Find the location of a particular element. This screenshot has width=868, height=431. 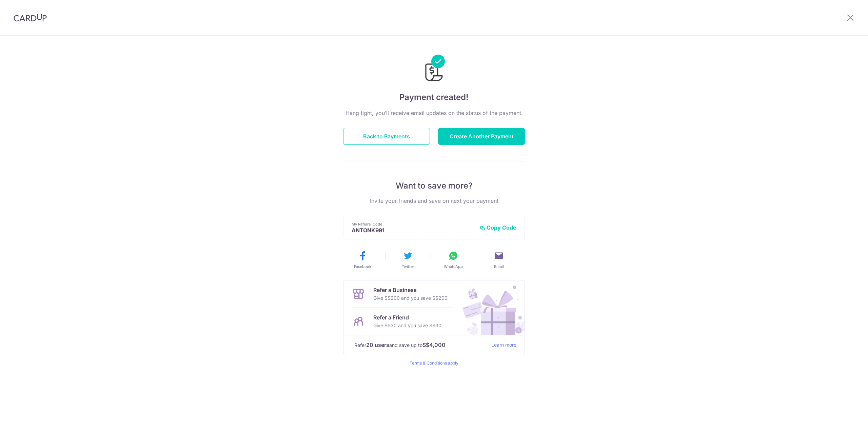

h4: Payment created! is located at coordinates (434, 97).